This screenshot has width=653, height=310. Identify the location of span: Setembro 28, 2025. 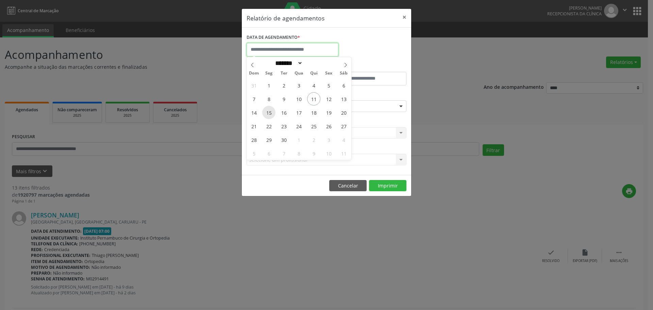
(254, 140).